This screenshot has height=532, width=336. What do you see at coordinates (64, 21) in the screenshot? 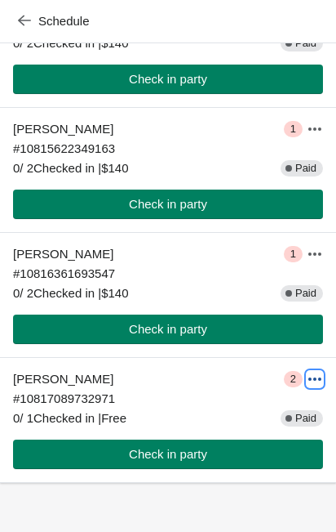
I see `span: Schedule` at bounding box center [64, 21].